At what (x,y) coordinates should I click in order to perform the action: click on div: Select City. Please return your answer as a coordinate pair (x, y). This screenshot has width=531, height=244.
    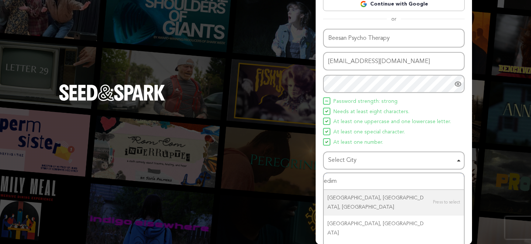
    Looking at the image, I should click on (392, 161).